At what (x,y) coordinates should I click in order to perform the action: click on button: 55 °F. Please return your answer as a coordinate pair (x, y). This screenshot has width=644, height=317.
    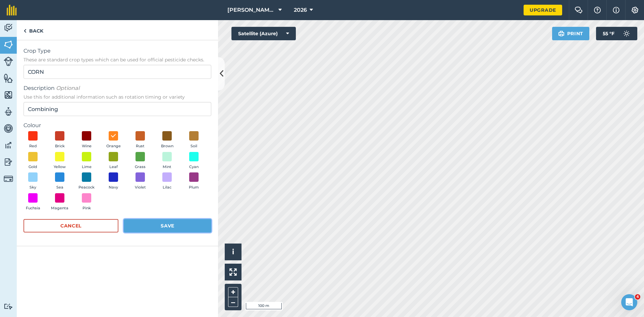
    Looking at the image, I should click on (616, 34).